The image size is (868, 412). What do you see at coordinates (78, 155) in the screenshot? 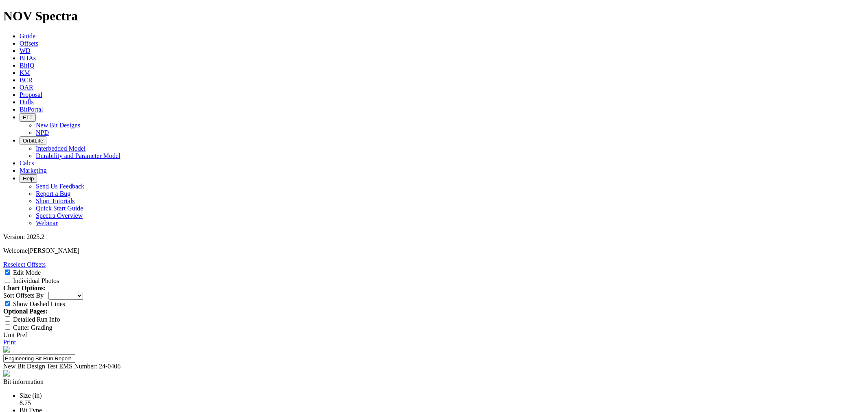
I see `a: Durability and Parameter Model` at bounding box center [78, 155].